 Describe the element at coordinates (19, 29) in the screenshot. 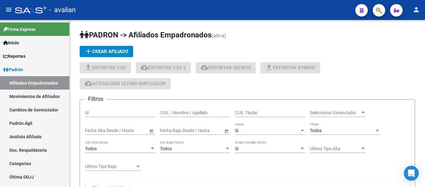

I see `span: Firma Express` at that location.